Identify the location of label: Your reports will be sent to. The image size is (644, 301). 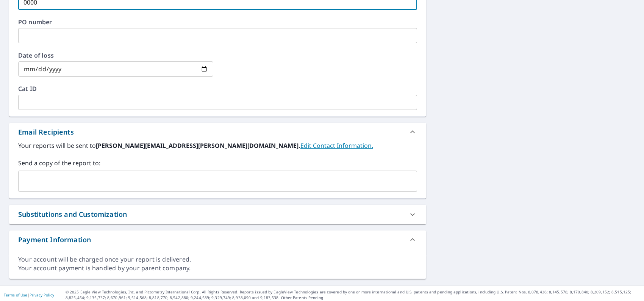
(217, 146).